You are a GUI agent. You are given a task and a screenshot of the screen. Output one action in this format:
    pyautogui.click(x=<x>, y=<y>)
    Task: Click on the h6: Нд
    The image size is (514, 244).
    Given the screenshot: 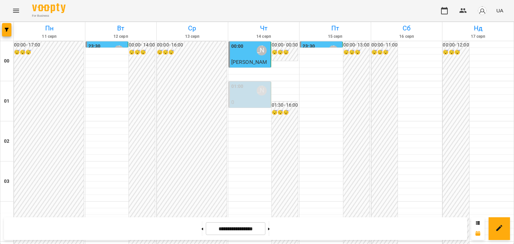 What is the action you would take?
    pyautogui.click(x=478, y=28)
    